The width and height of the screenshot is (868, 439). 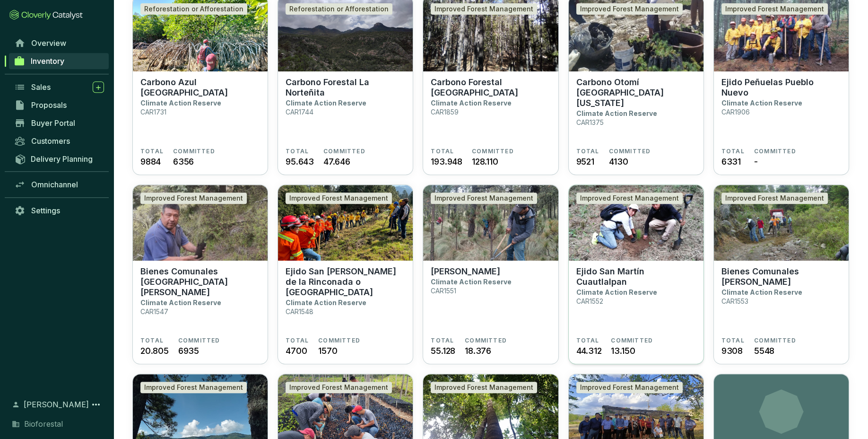 I want to click on span: 6356, so click(x=183, y=161).